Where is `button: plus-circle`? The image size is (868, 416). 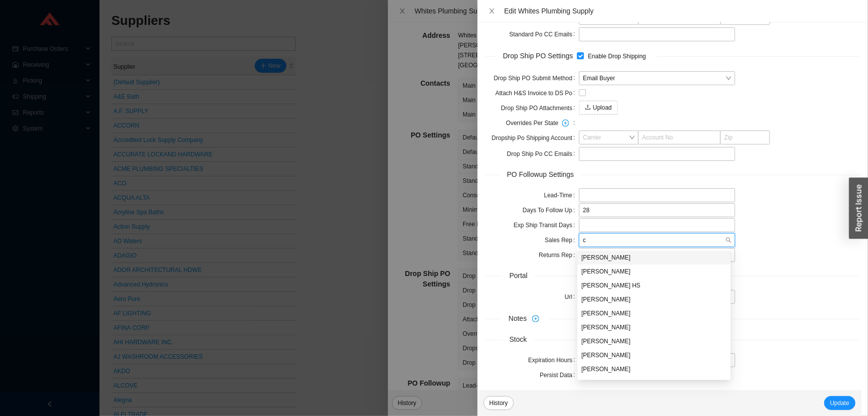
button: plus-circle is located at coordinates (536, 319).